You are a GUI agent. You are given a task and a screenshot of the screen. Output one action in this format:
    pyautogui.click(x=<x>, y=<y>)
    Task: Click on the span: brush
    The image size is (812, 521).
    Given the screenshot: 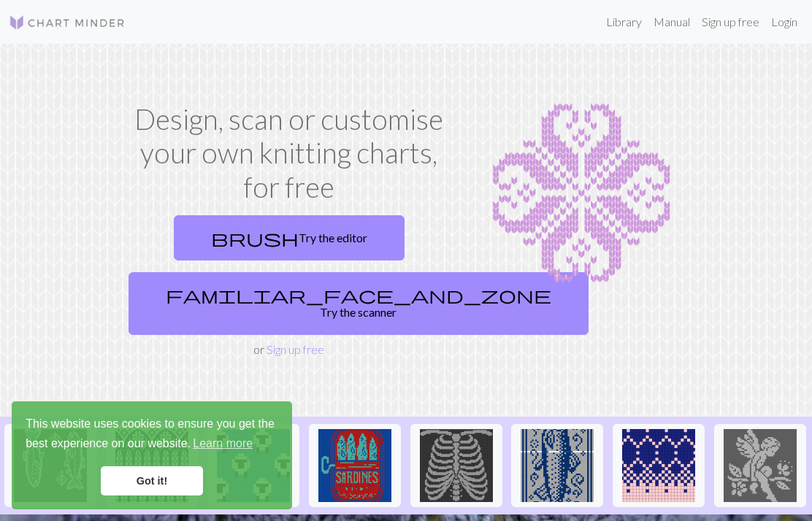 What is the action you would take?
    pyautogui.click(x=255, y=238)
    